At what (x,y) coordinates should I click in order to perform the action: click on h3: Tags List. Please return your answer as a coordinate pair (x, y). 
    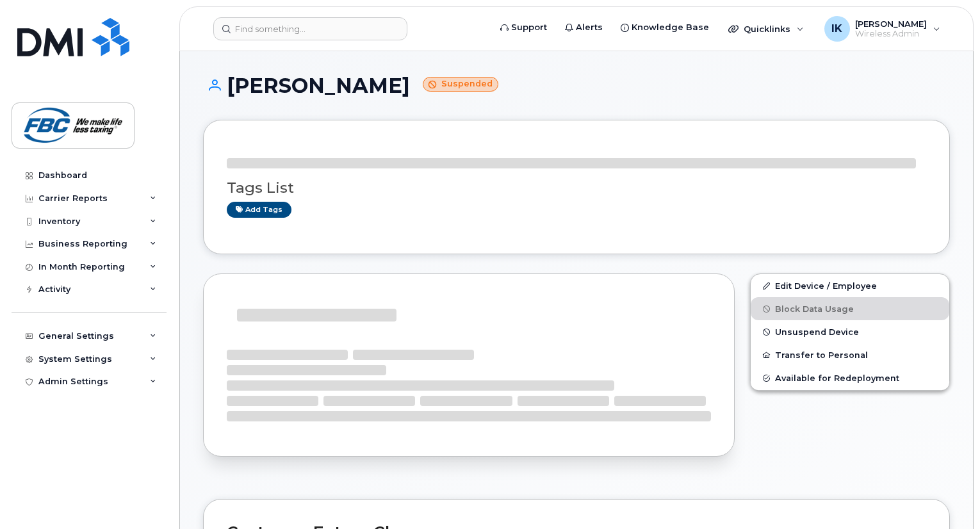
    Looking at the image, I should click on (577, 188).